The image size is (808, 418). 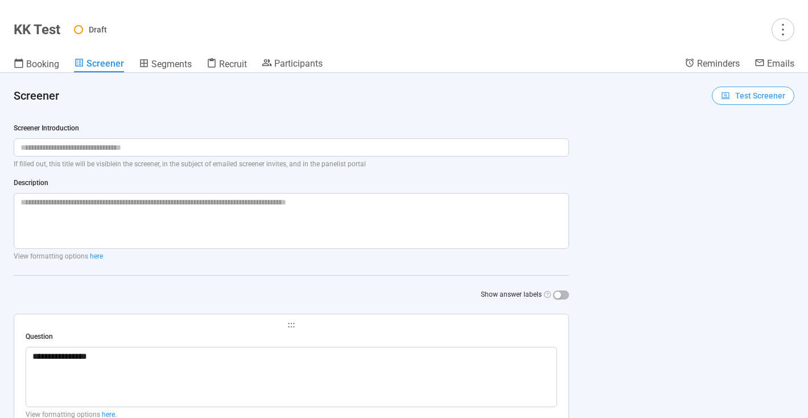 I want to click on span: Reminders, so click(x=718, y=63).